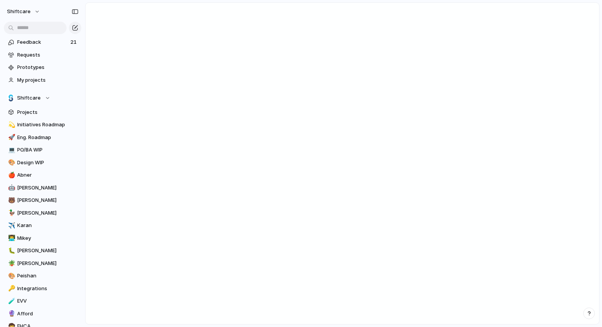 The image size is (602, 327). I want to click on div: 🔮Afford, so click(43, 313).